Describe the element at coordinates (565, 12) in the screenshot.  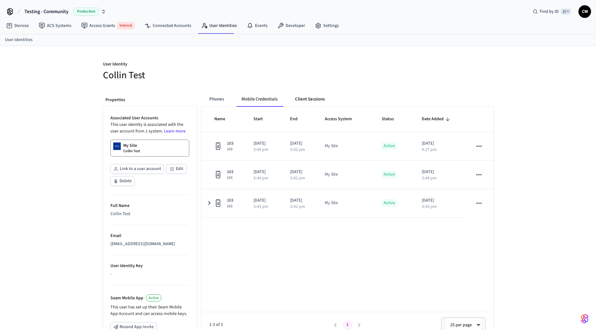
I see `span: ⌘ K` at that location.